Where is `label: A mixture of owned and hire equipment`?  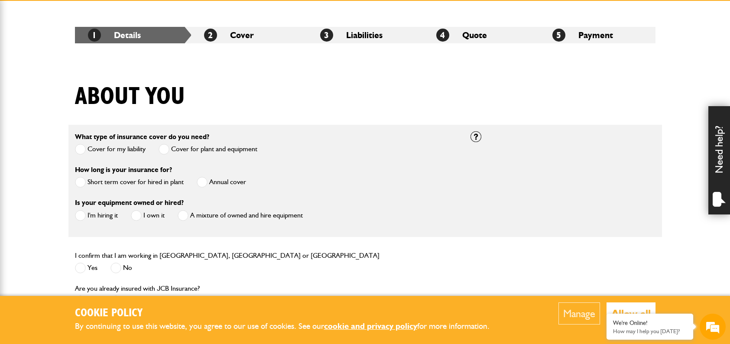
label: A mixture of owned and hire equipment is located at coordinates (240, 215).